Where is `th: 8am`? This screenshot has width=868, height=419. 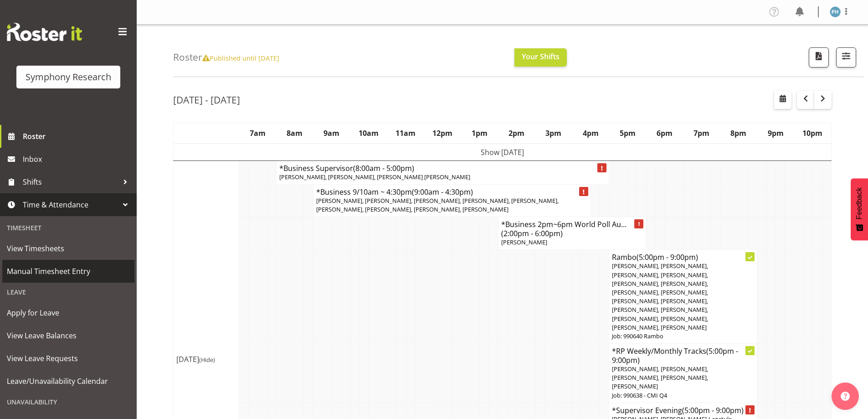 th: 8am is located at coordinates (294, 133).